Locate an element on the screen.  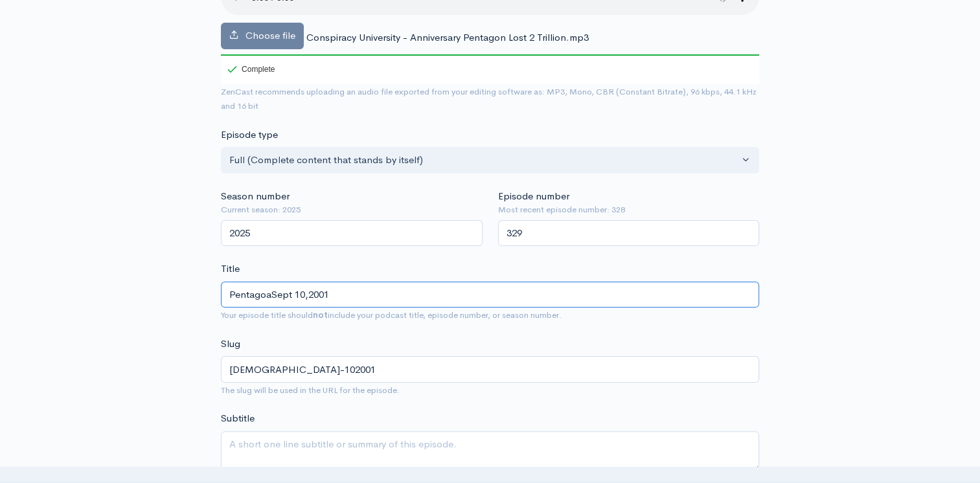
label: Season number is located at coordinates (255, 196).